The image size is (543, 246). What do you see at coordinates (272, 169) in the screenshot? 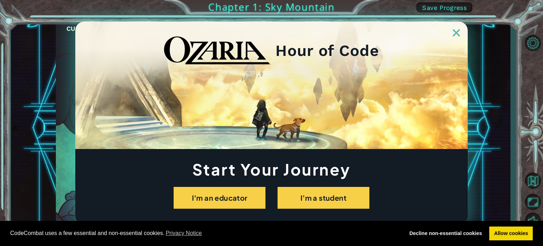
I see `h1: Start Your Journey` at bounding box center [272, 169].